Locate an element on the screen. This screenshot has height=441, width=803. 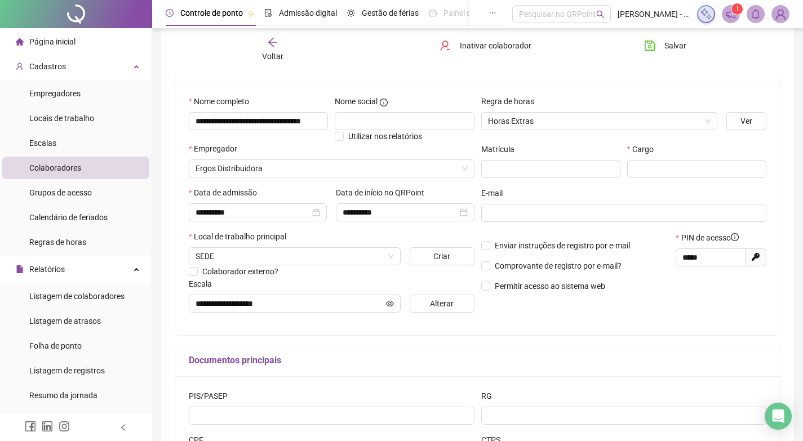
span: left is located at coordinates (123, 428).